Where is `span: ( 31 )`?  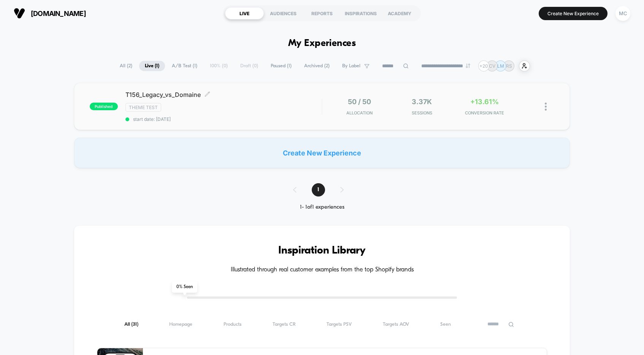 span: ( 31 ) is located at coordinates (135, 324).